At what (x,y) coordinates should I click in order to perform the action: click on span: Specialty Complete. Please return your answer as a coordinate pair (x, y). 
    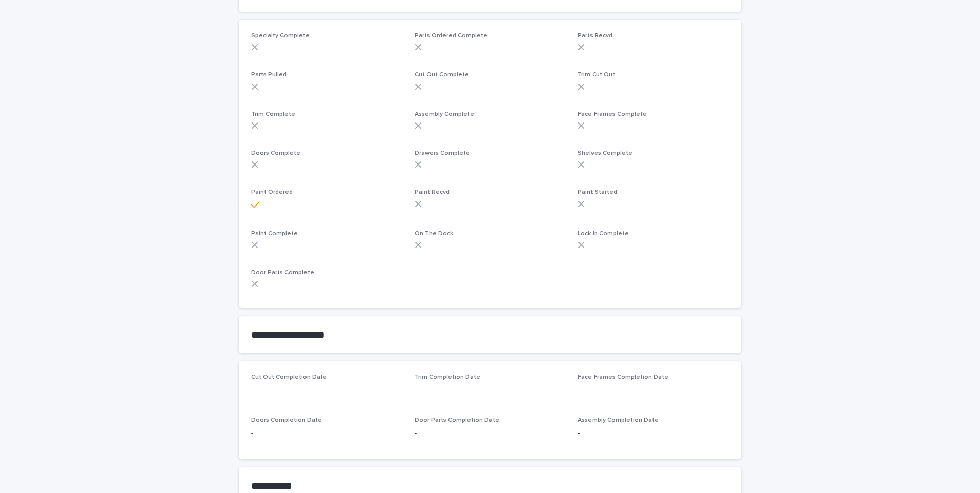
    Looking at the image, I should click on (280, 36).